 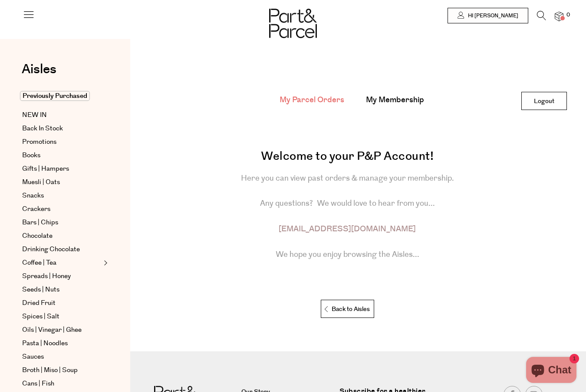 What do you see at coordinates (394, 100) in the screenshot?
I see `a: My Membership` at bounding box center [394, 100].